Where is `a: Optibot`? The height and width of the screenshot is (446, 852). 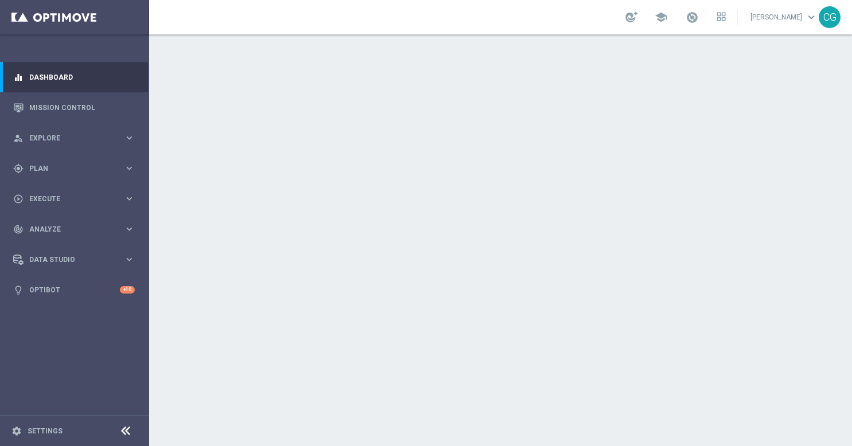 a: Optibot is located at coordinates (75, 290).